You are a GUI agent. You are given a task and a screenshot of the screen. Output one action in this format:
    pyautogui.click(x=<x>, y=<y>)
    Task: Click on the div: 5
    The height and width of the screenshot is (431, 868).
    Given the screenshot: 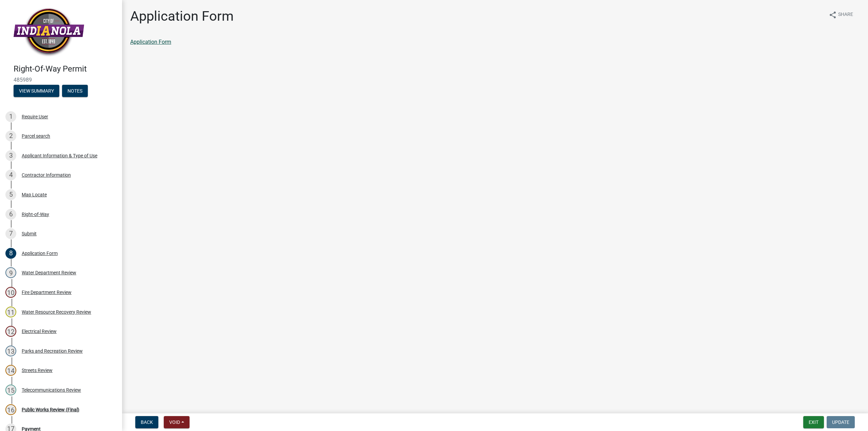 What is the action you would take?
    pyautogui.click(x=11, y=194)
    